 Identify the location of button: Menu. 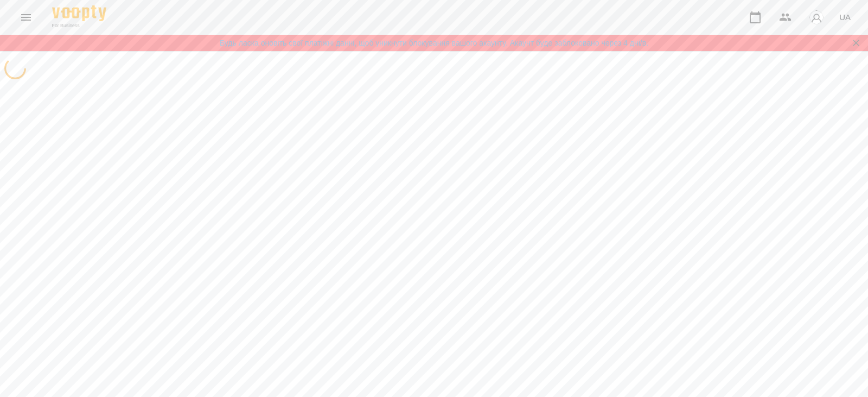
(27, 17).